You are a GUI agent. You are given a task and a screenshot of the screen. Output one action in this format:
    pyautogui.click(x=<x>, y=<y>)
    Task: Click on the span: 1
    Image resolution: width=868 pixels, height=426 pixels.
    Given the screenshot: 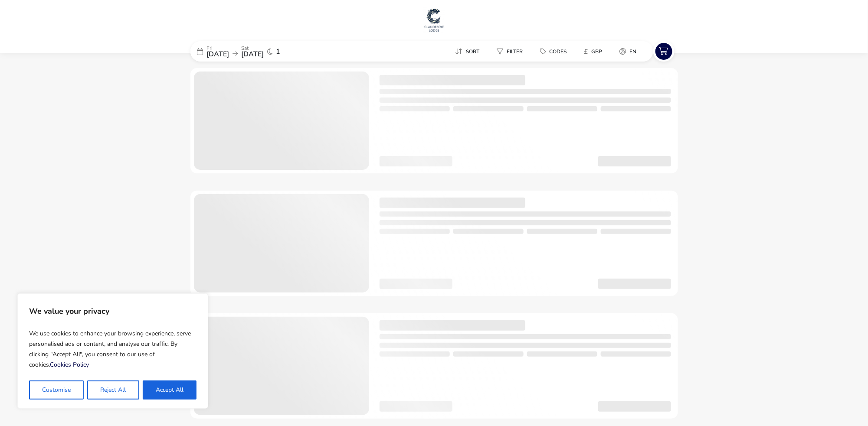 What is the action you would take?
    pyautogui.click(x=278, y=51)
    